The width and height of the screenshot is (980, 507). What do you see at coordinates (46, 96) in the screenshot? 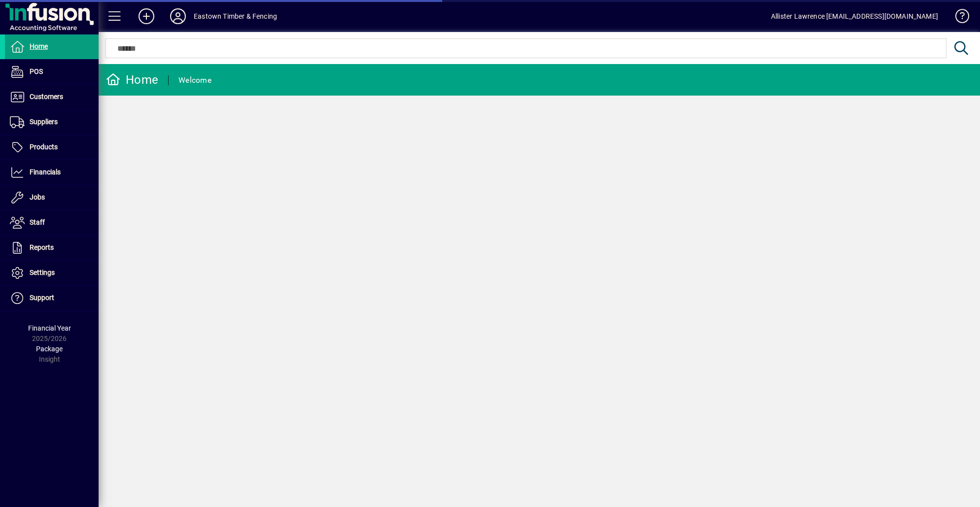
I see `span: Customers` at bounding box center [46, 96].